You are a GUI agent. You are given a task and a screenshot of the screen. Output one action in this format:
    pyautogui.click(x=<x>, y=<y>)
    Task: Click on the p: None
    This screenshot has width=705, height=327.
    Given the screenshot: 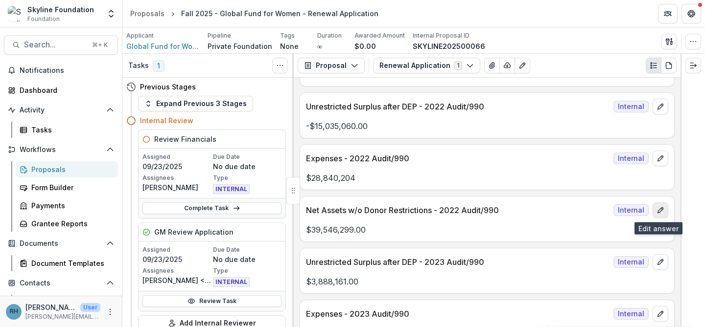 What is the action you would take?
    pyautogui.click(x=289, y=46)
    